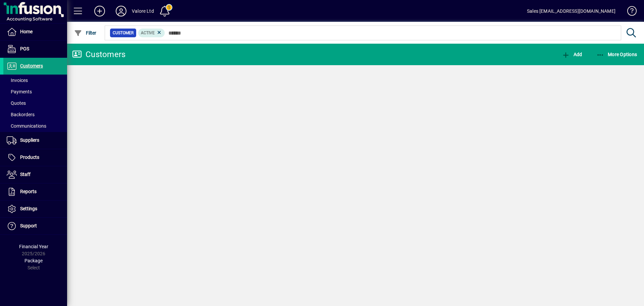 The width and height of the screenshot is (644, 306). I want to click on span: Customer, so click(124, 33).